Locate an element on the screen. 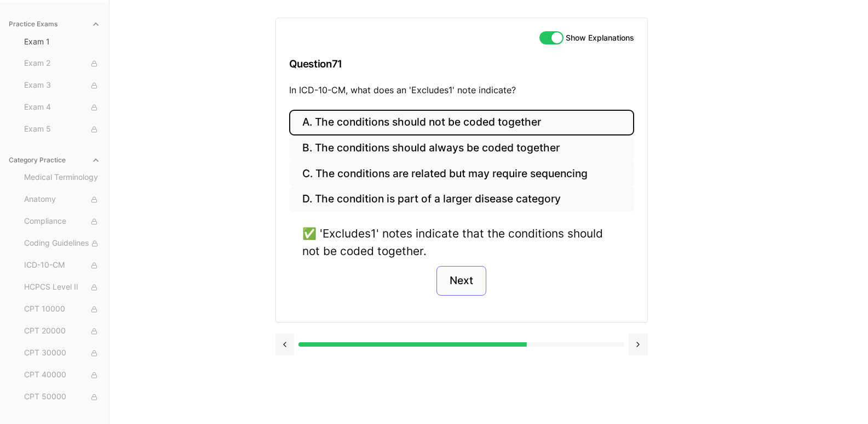  h3: Question 71 is located at coordinates (462, 64).